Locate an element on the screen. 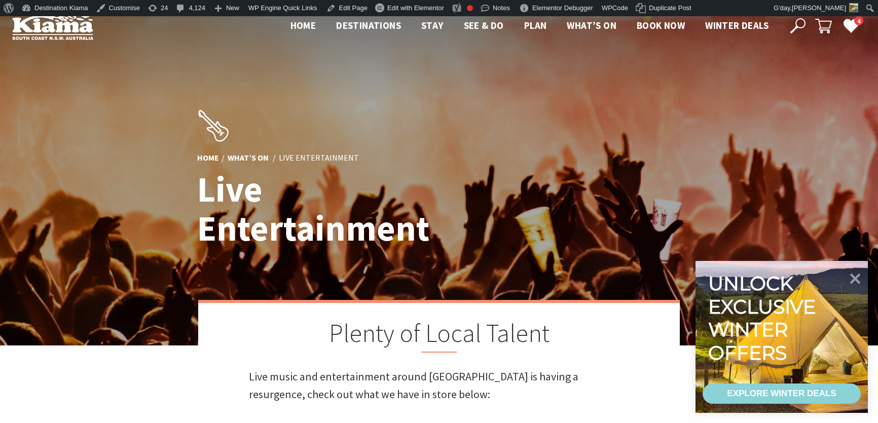 The width and height of the screenshot is (878, 423). span: Book now is located at coordinates (660, 25).